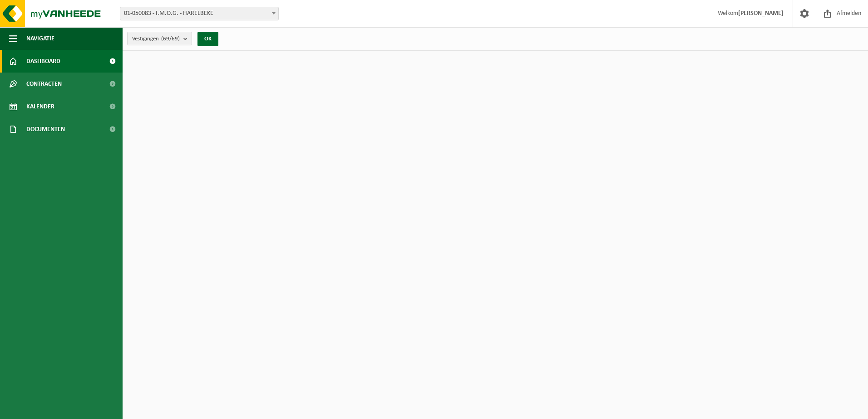 This screenshot has height=419, width=868. I want to click on span: Navigatie, so click(40, 39).